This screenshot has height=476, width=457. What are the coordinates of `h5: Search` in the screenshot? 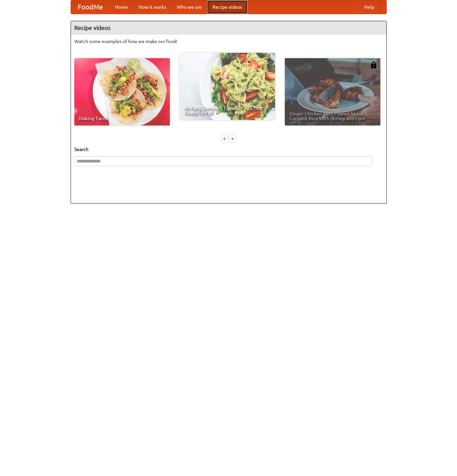 It's located at (229, 150).